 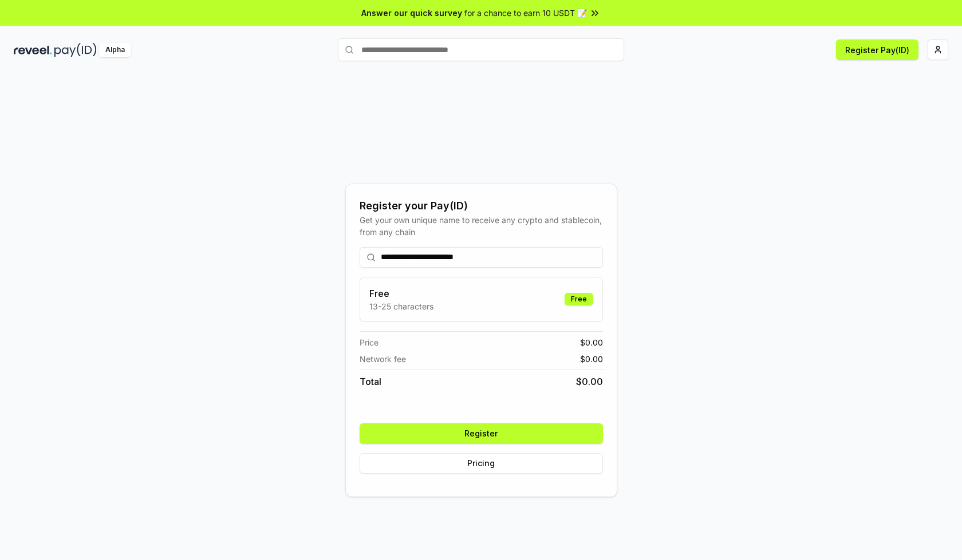 What do you see at coordinates (115, 49) in the screenshot?
I see `div: Alpha` at bounding box center [115, 49].